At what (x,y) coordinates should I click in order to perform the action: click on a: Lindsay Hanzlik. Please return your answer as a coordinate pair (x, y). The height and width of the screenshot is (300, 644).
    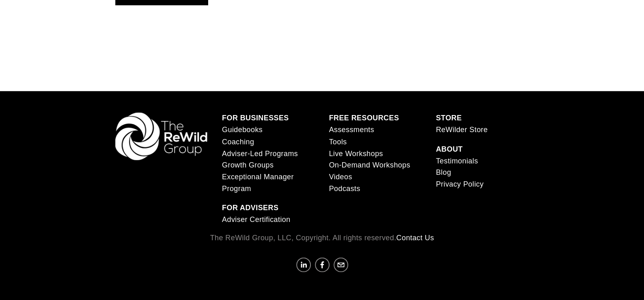
    Looking at the image, I should click on (304, 265).